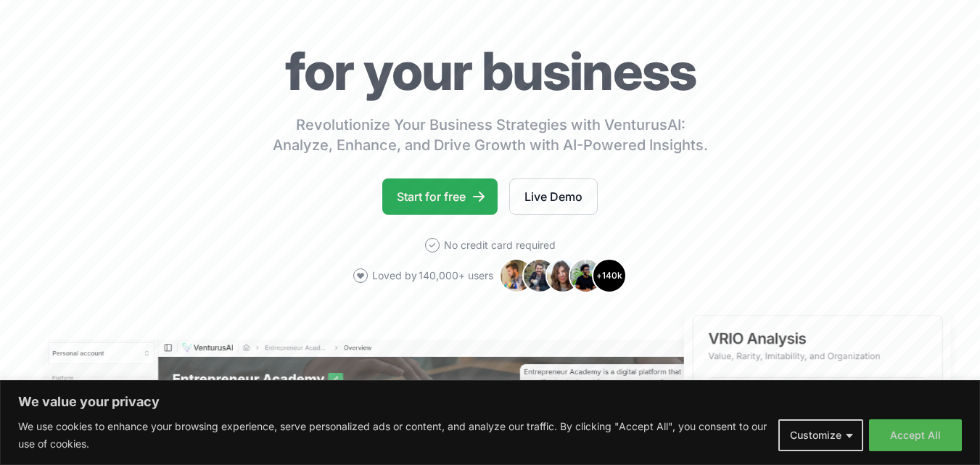 The height and width of the screenshot is (465, 980). What do you see at coordinates (554, 197) in the screenshot?
I see `a: Live Demo` at bounding box center [554, 197].